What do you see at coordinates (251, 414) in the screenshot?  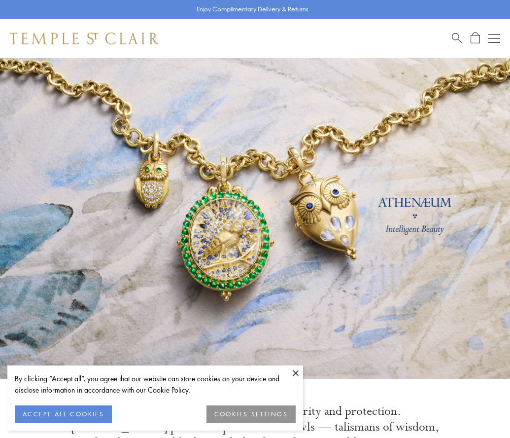 I see `button: COOKIES SETTINGS` at bounding box center [251, 414].